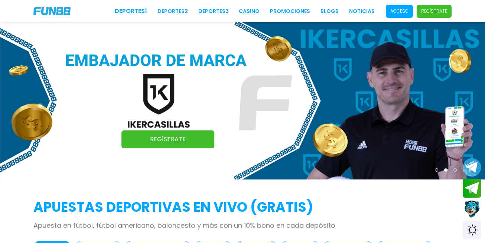 The width and height of the screenshot is (485, 243). I want to click on a: NOTICIAS, so click(362, 11).